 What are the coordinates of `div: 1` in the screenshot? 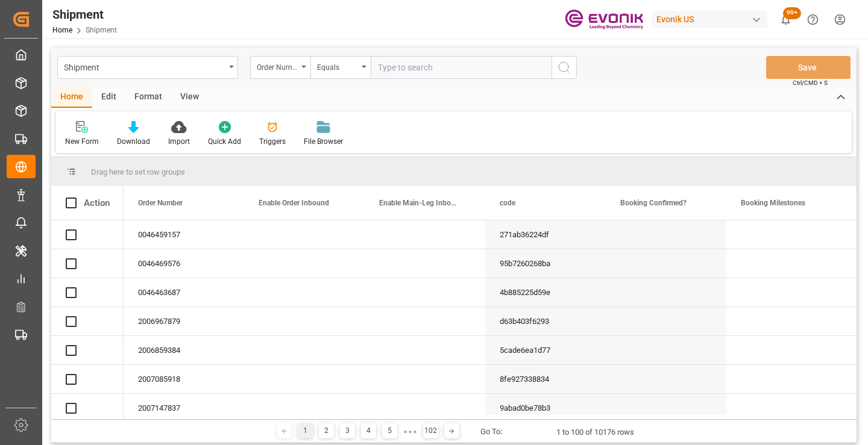 It's located at (305, 430).